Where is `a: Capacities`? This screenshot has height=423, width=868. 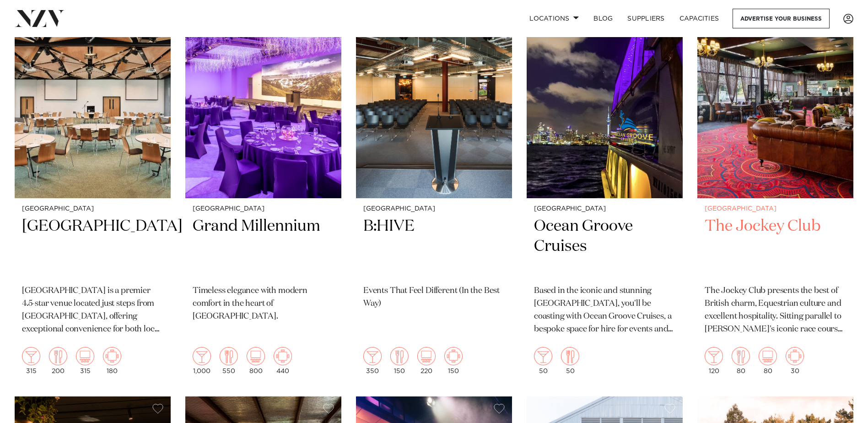
a: Capacities is located at coordinates (699, 18).